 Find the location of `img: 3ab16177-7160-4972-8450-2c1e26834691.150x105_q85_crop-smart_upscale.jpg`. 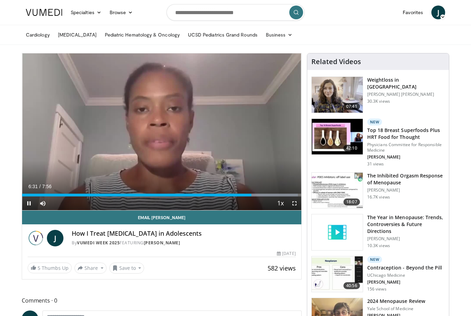

img: 3ab16177-7160-4972-8450-2c1e26834691.150x105_q85_crop-smart_upscale.jpg is located at coordinates (337, 137).